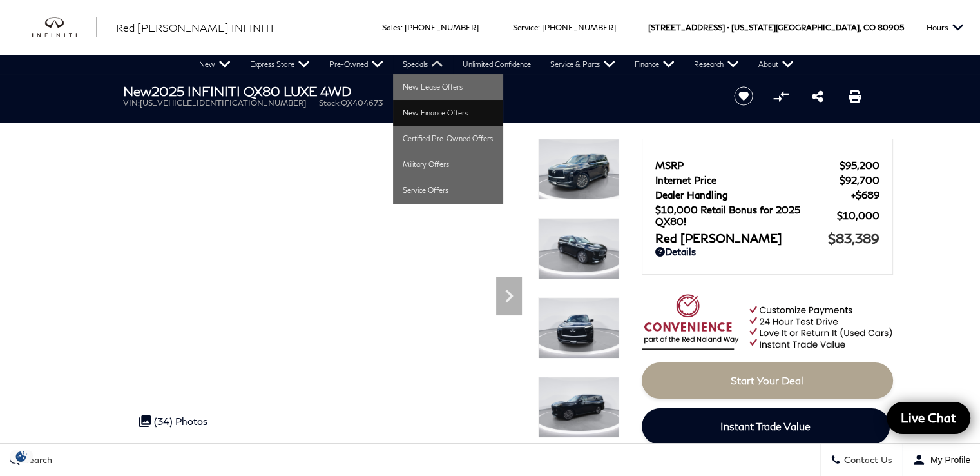 Image resolution: width=980 pixels, height=476 pixels. I want to click on a: Pre-Owned, so click(356, 64).